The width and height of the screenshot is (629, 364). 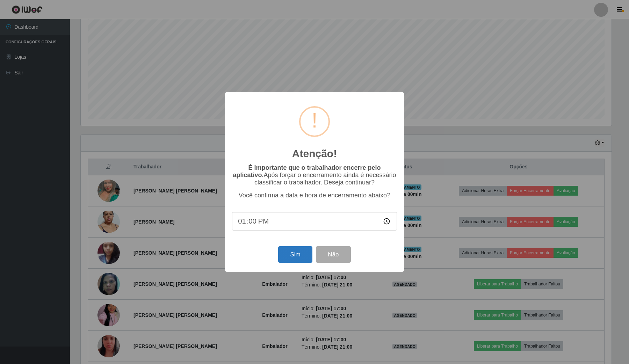 I want to click on b: É importante que o trabalhador encerre pelo aplicativo., so click(x=306, y=171).